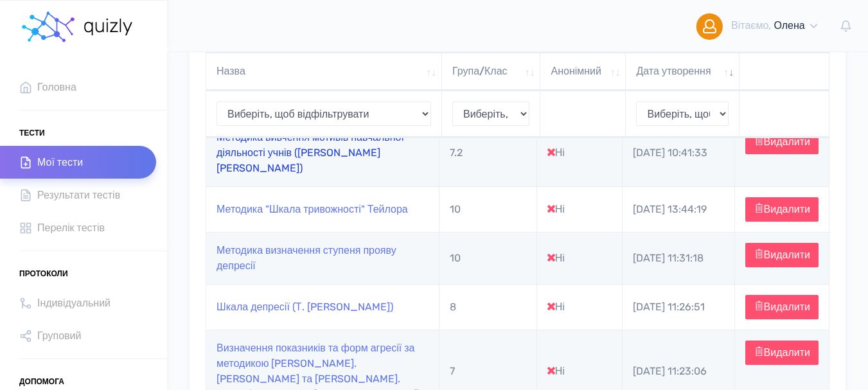  What do you see at coordinates (71, 228) in the screenshot?
I see `span: Перелік тестів` at bounding box center [71, 228].